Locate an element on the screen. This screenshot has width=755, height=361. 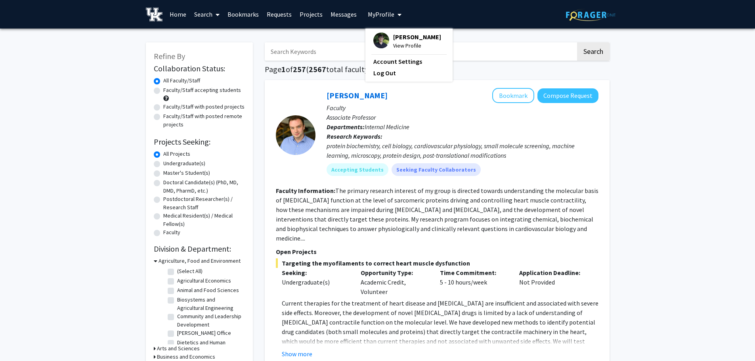
a: Bookmarks is located at coordinates (243, 14).